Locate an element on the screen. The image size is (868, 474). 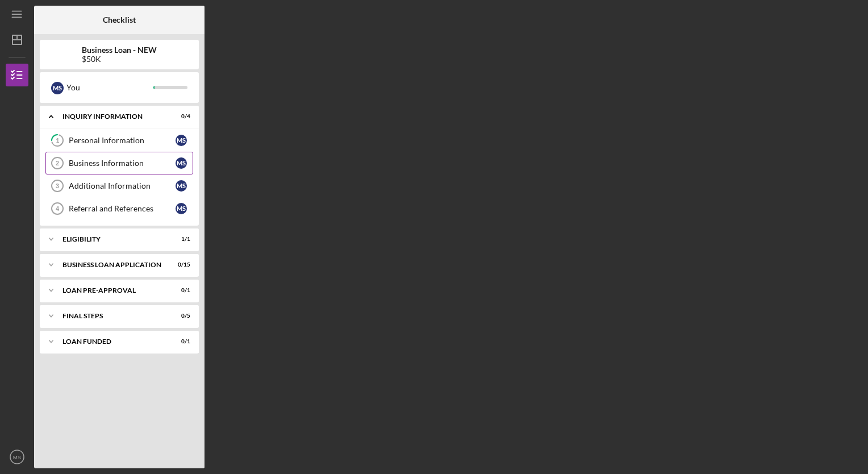
div: Personal Information is located at coordinates (122, 140).